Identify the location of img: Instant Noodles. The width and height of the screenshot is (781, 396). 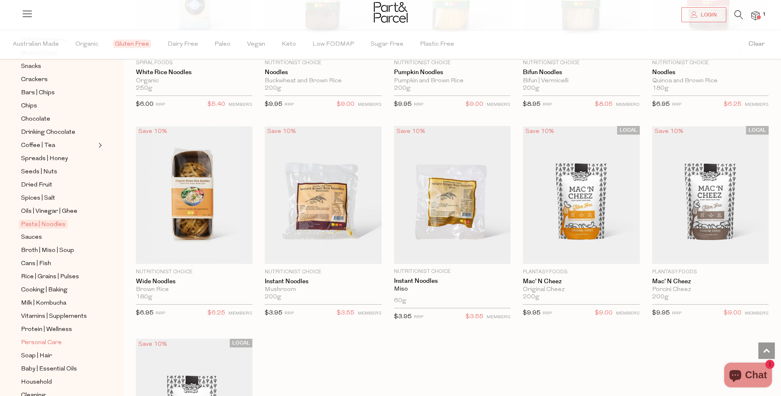
(323, 195).